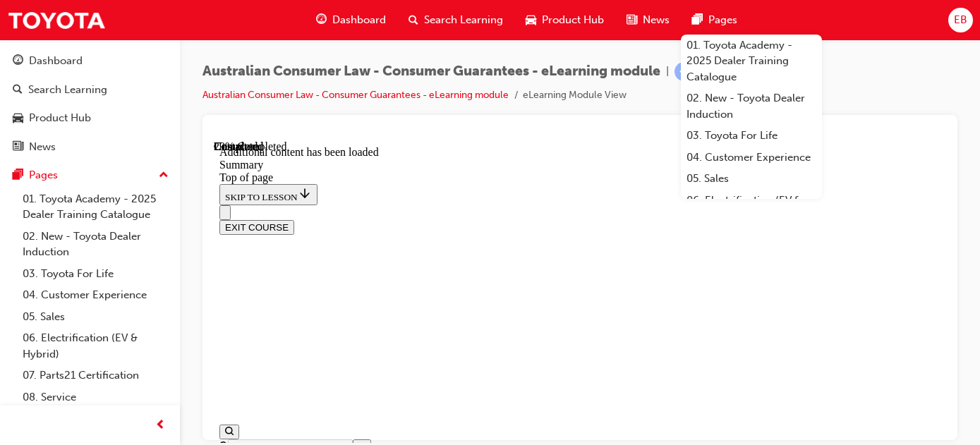 The image size is (980, 445). What do you see at coordinates (89, 89) in the screenshot?
I see `a: Search Learning` at bounding box center [89, 89].